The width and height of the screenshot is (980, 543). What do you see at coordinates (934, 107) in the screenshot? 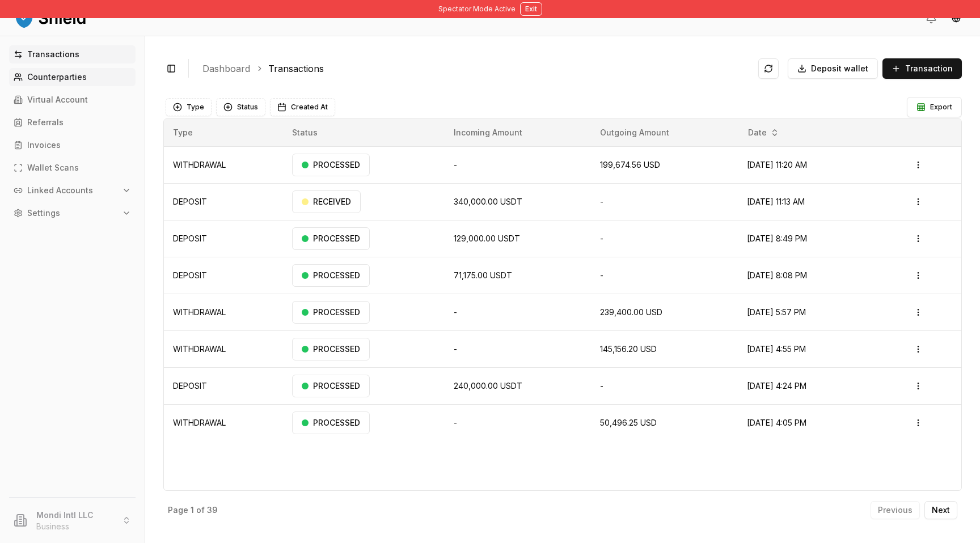
I see `button: Export` at bounding box center [934, 107].